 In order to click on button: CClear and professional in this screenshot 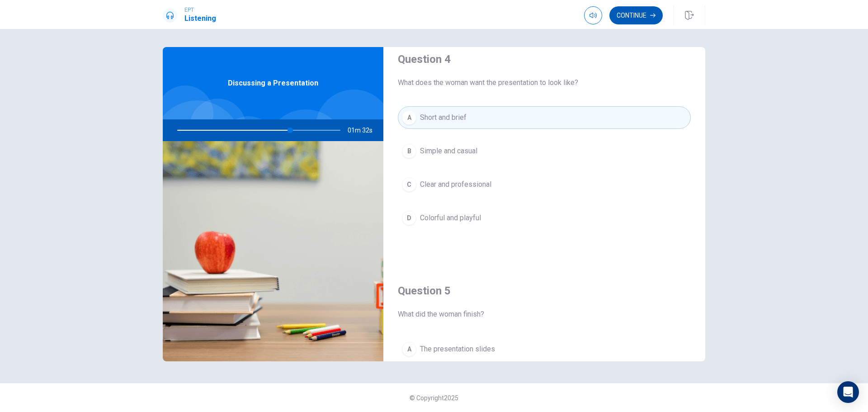, I will do `click(544, 184)`.